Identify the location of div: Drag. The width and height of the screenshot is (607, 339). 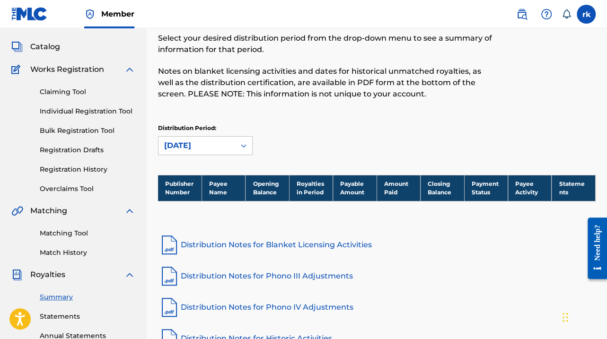
(565, 317).